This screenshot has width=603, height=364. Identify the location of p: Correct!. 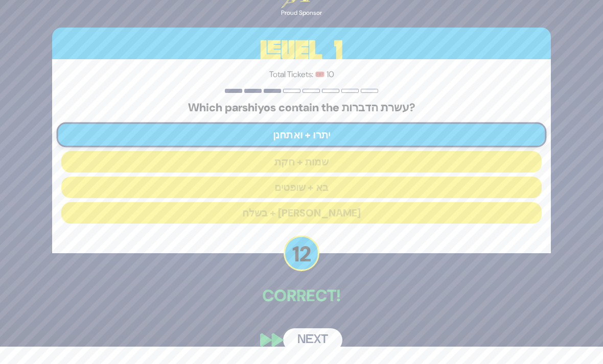
(302, 296).